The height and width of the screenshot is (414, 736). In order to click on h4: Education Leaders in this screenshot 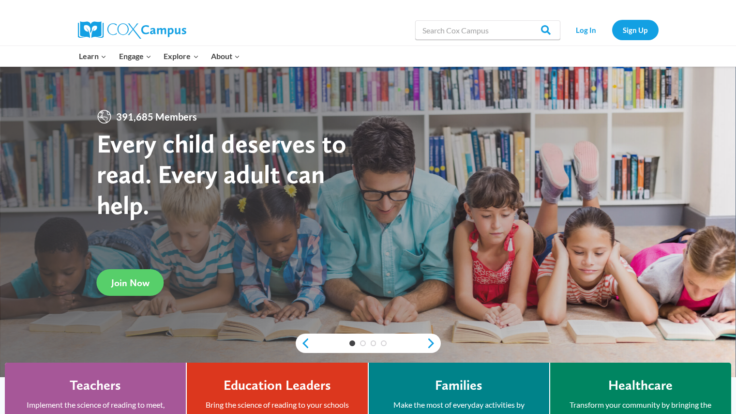, I will do `click(277, 385)`.